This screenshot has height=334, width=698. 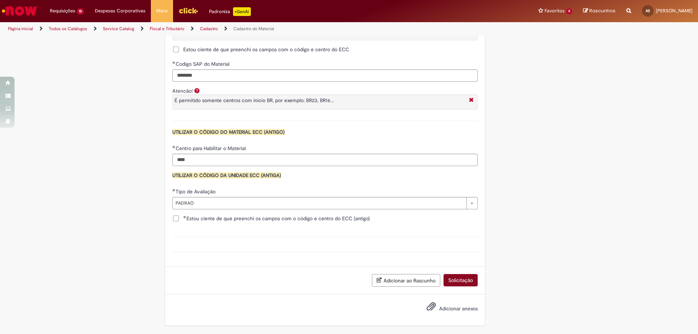 What do you see at coordinates (183, 91) in the screenshot?
I see `label: Atencão!` at bounding box center [183, 91].